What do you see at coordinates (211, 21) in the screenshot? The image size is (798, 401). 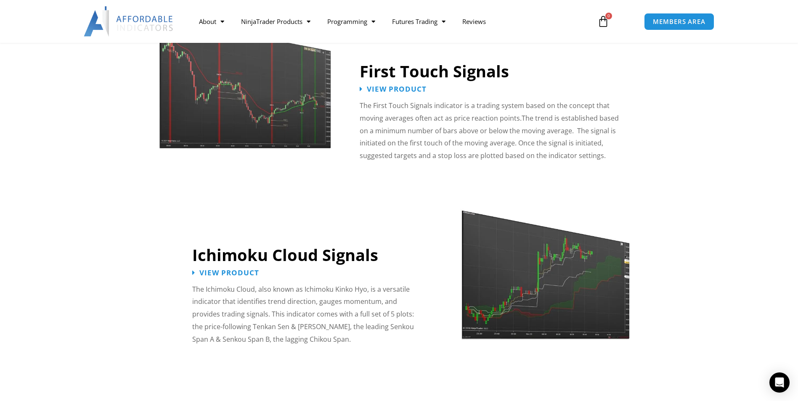 I see `a: About` at bounding box center [211, 21].